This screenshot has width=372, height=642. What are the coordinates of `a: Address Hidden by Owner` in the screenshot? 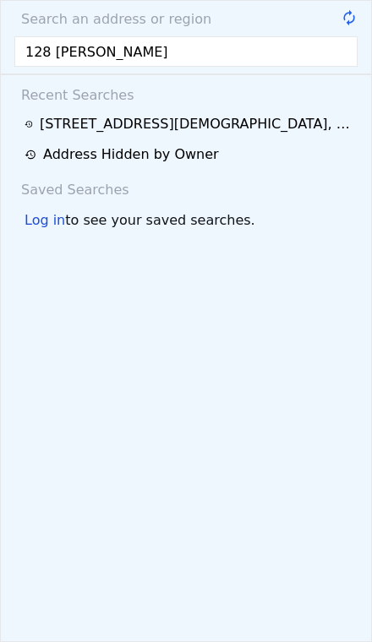 It's located at (188, 155).